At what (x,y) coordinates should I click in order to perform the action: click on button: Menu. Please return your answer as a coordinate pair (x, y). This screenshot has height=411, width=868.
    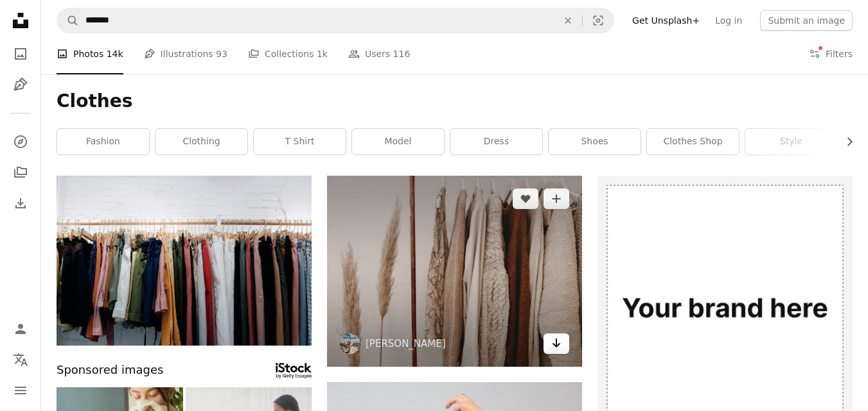
    Looking at the image, I should click on (21, 391).